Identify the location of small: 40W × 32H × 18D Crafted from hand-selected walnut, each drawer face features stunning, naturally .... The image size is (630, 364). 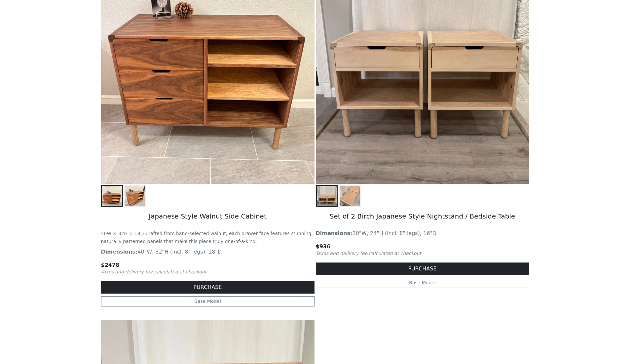
(207, 237).